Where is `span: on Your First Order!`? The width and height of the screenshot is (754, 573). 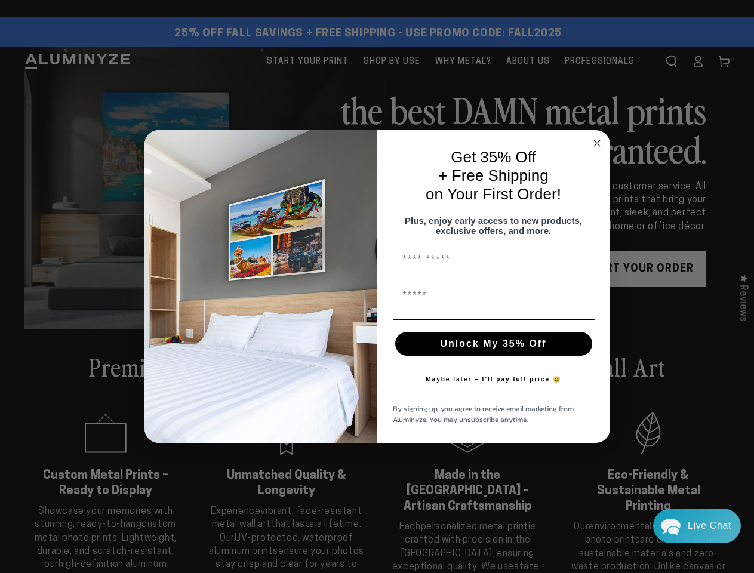 span: on Your First Order! is located at coordinates (493, 194).